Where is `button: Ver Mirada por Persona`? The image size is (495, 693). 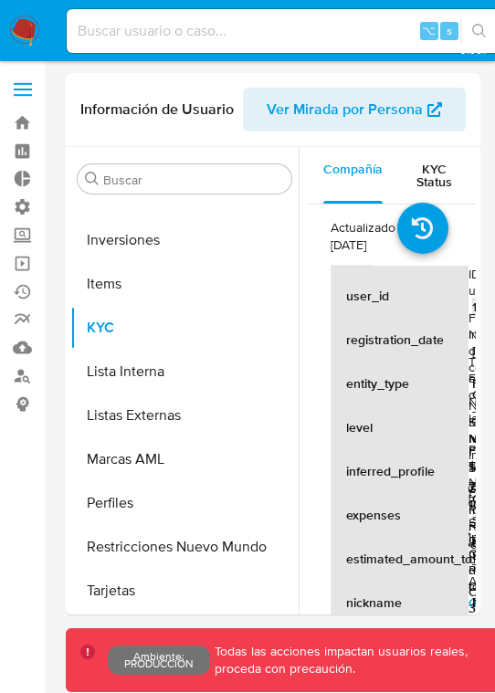 button: Ver Mirada por Persona is located at coordinates (354, 110).